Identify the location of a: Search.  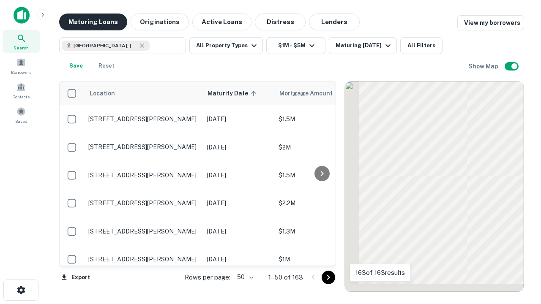
(21, 41).